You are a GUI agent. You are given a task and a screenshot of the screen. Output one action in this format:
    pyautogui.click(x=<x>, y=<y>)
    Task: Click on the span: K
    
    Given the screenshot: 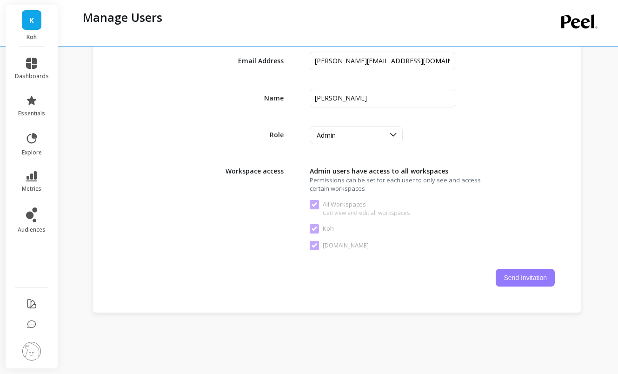 What is the action you would take?
    pyautogui.click(x=32, y=20)
    